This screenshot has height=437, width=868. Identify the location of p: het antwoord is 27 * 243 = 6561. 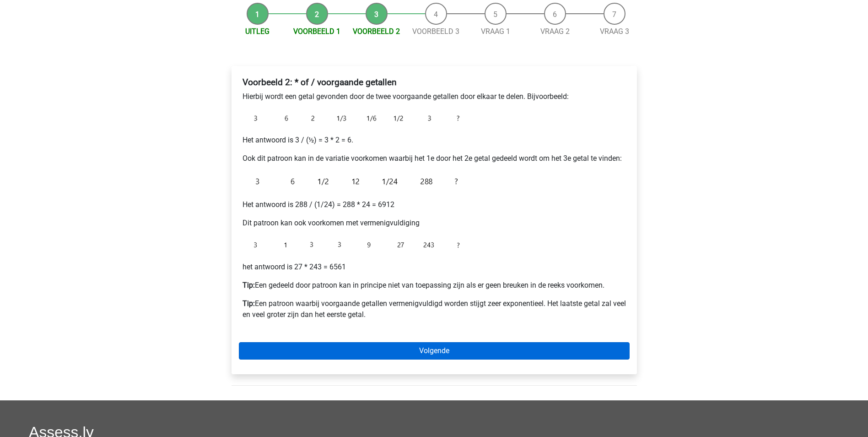
(434, 267).